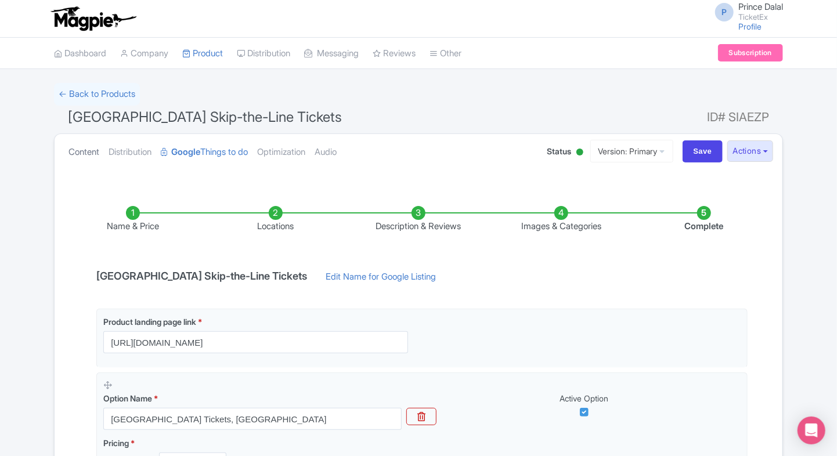  I want to click on li: Locations, so click(276, 219).